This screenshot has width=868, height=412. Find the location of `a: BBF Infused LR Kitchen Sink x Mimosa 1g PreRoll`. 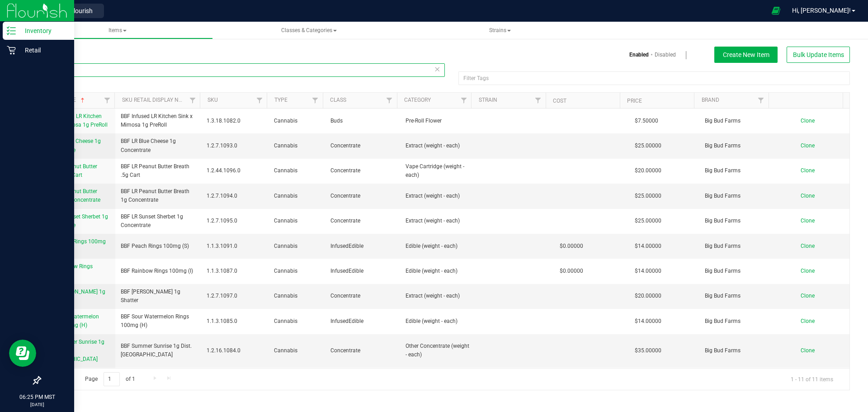

a: BBF Infused LR Kitchen Sink x Mimosa 1g PreRoll is located at coordinates (78, 120).